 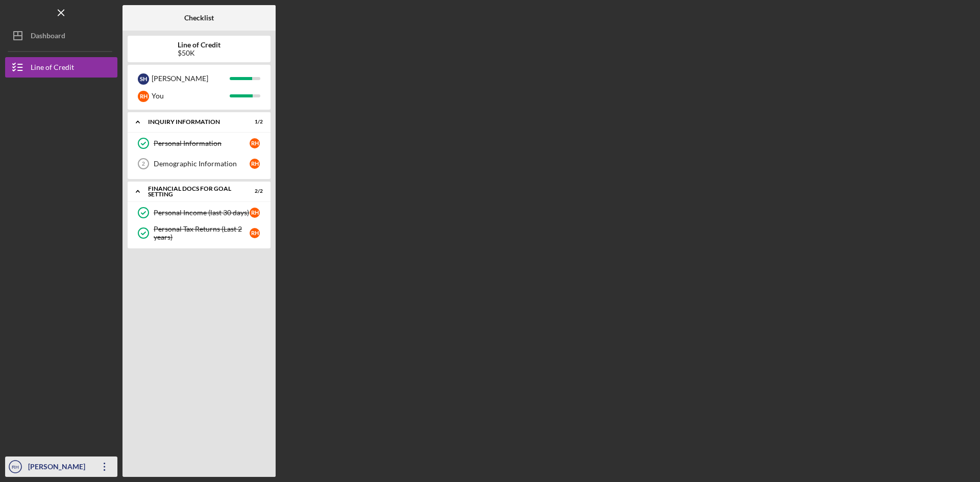 What do you see at coordinates (202, 233) in the screenshot?
I see `div: Personal Tax Returns (Last 2 years)` at bounding box center [202, 233].